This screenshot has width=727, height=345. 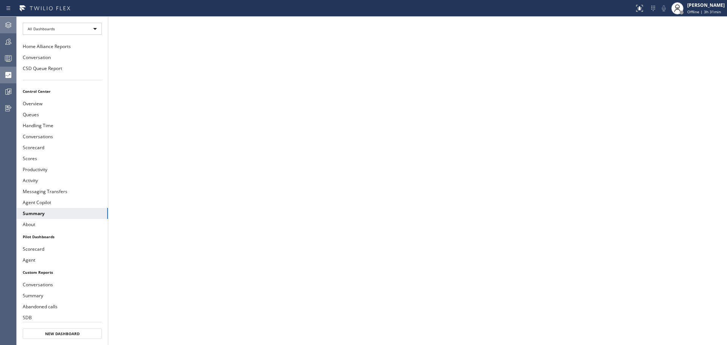 What do you see at coordinates (62, 260) in the screenshot?
I see `button: Agent` at bounding box center [62, 260].